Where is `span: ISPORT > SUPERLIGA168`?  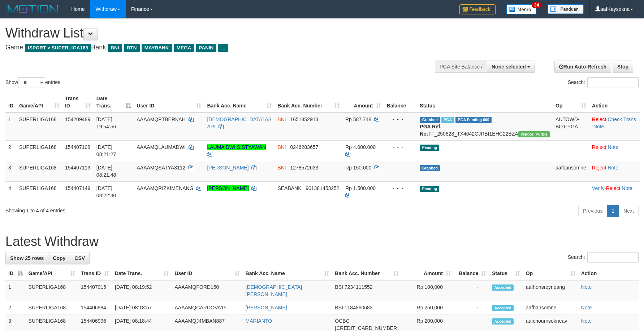
span: ISPORT > SUPERLIGA168 is located at coordinates (58, 48).